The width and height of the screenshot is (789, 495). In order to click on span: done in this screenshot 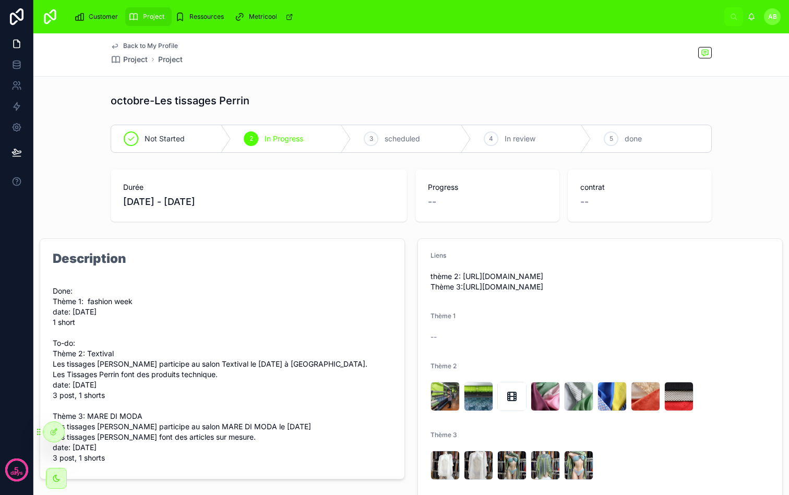, I will do `click(633, 139)`.